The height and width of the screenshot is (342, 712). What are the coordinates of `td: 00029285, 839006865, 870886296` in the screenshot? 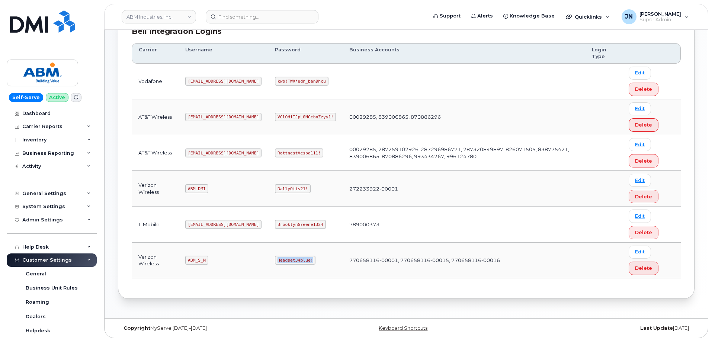 It's located at (464, 117).